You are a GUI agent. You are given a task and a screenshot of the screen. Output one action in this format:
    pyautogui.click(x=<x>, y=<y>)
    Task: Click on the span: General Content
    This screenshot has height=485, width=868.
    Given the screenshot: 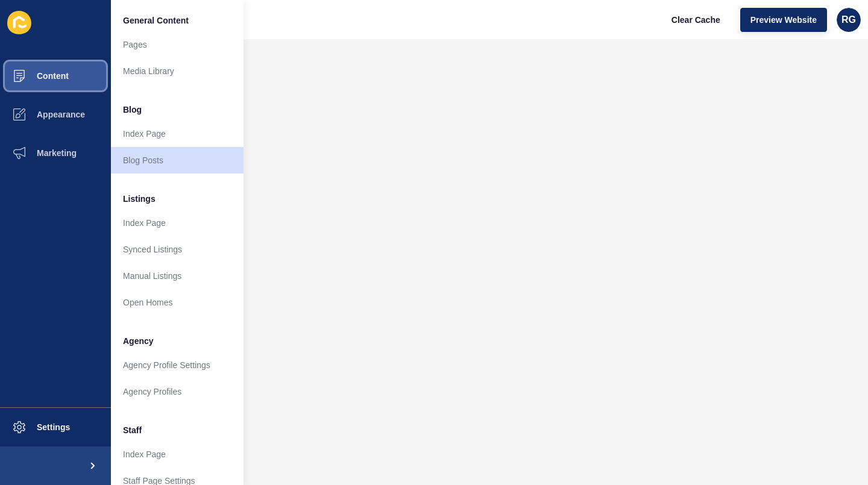 What is the action you would take?
    pyautogui.click(x=155, y=21)
    